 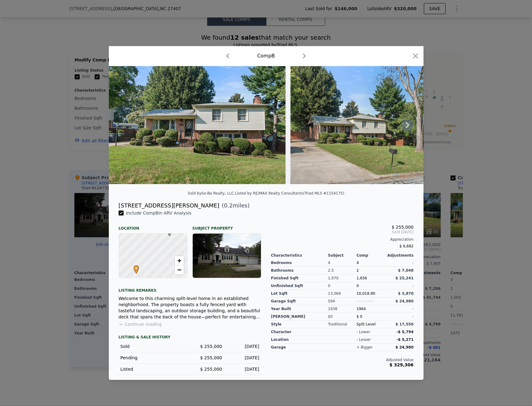 What do you see at coordinates (406, 294) in the screenshot?
I see `span: $ 3,870` at bounding box center [406, 294].